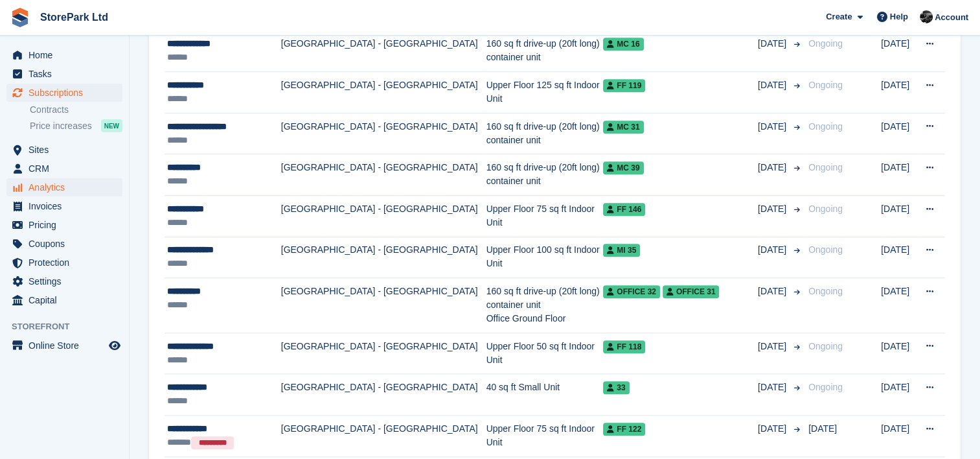 The image size is (980, 459). I want to click on span: Subscriptions, so click(68, 93).